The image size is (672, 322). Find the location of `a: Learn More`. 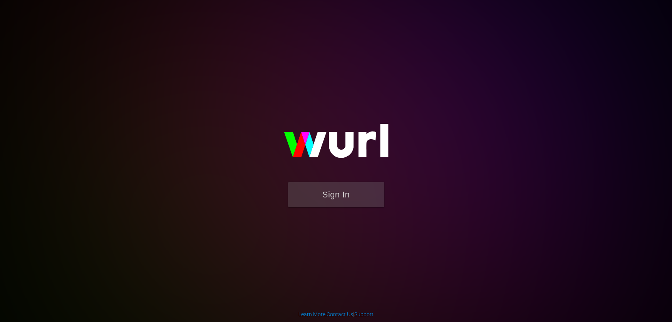

a: Learn More is located at coordinates (312, 314).